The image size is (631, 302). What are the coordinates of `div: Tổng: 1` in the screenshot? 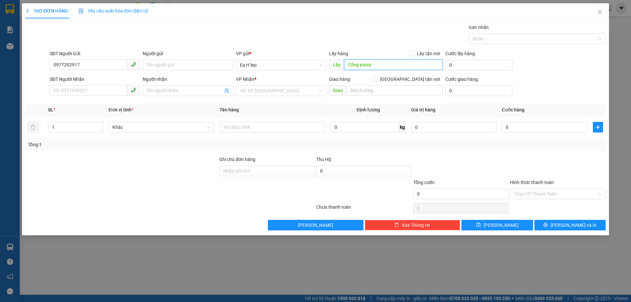 It's located at (136, 145).